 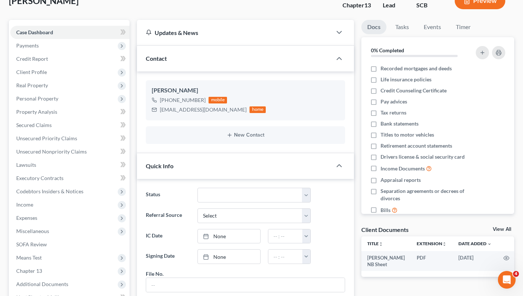 I want to click on span: Unsecured Priority Claims, so click(x=46, y=138).